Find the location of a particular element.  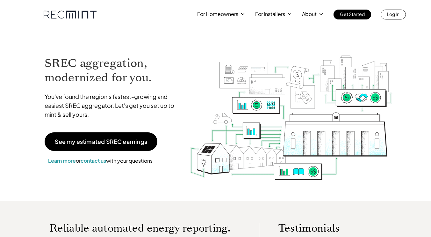

p: For Homeowners is located at coordinates (218, 14).